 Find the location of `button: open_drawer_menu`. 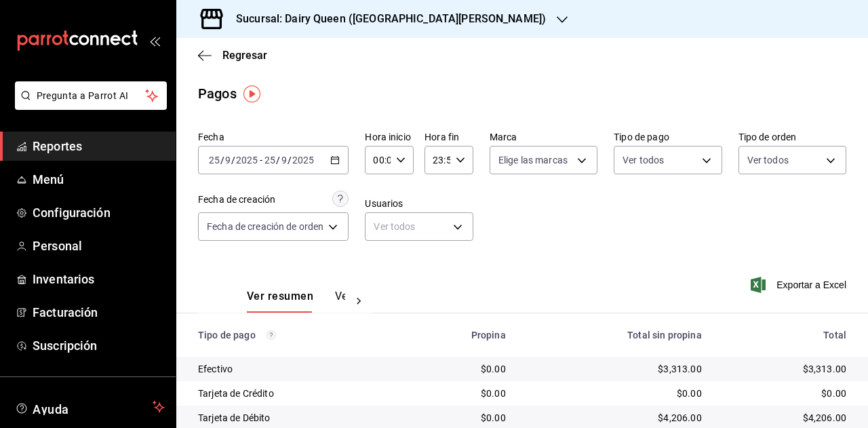

button: open_drawer_menu is located at coordinates (154, 41).